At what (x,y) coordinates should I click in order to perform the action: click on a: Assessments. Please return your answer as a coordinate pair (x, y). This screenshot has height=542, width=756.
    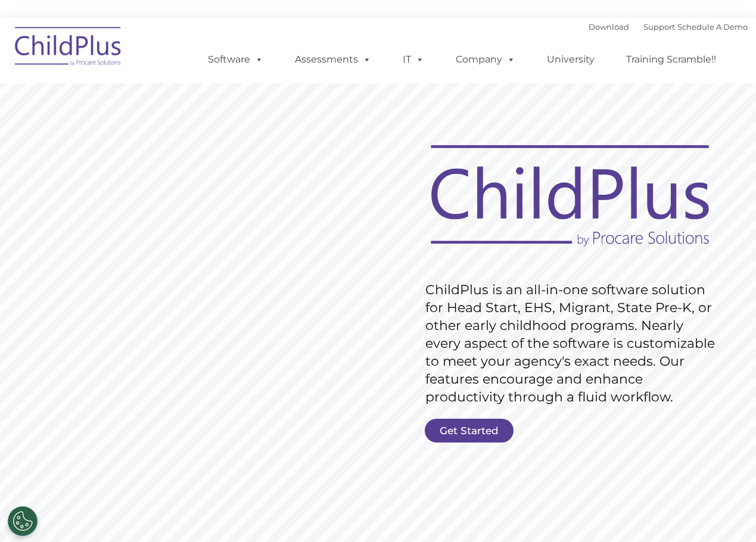
    Looking at the image, I should click on (333, 59).